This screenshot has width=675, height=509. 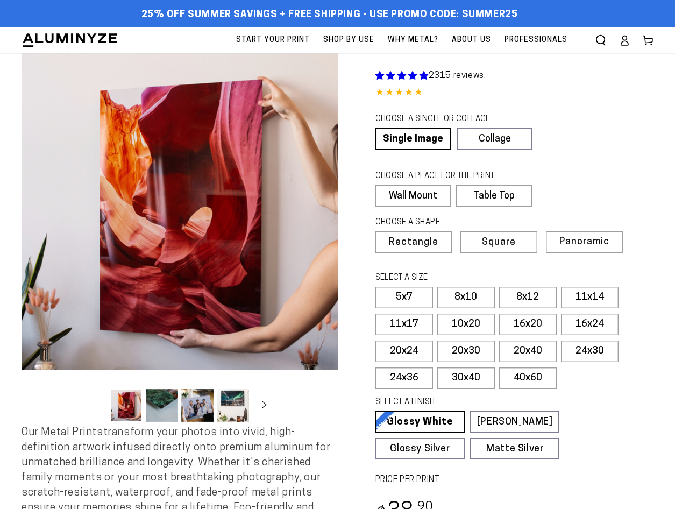 I want to click on label: 40x60, so click(x=528, y=378).